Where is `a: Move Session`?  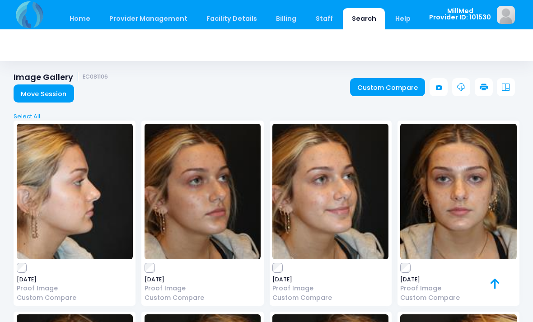
a: Move Session is located at coordinates (44, 93).